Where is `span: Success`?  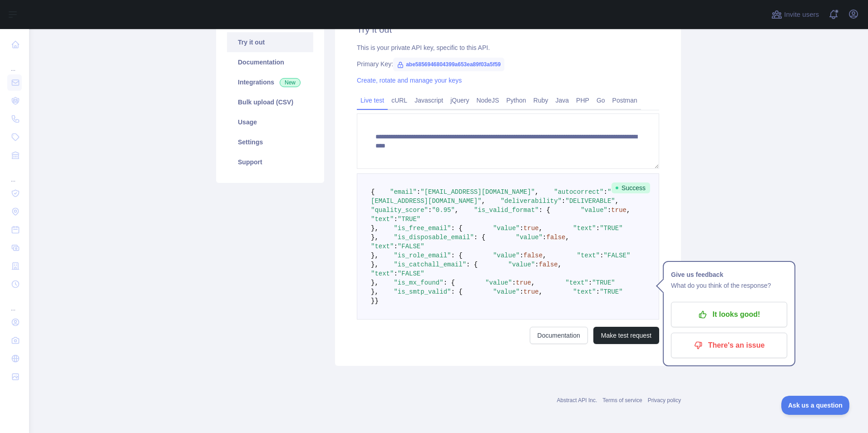
span: Success is located at coordinates (630, 188).